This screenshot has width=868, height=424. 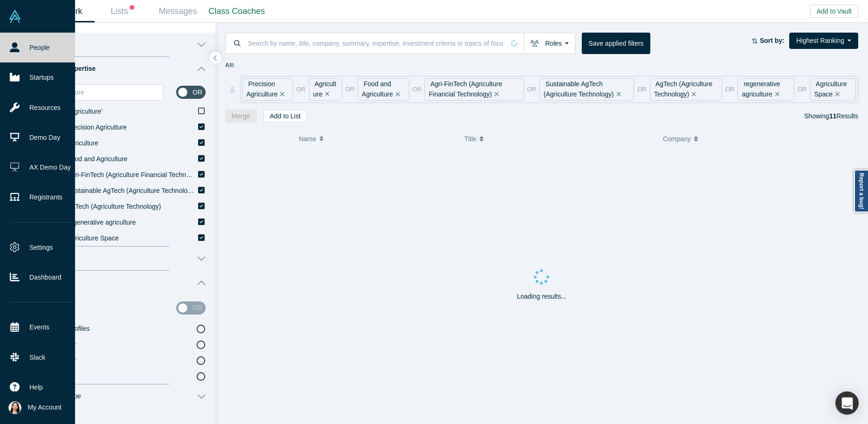 I want to click on button: Message Type, so click(x=122, y=396).